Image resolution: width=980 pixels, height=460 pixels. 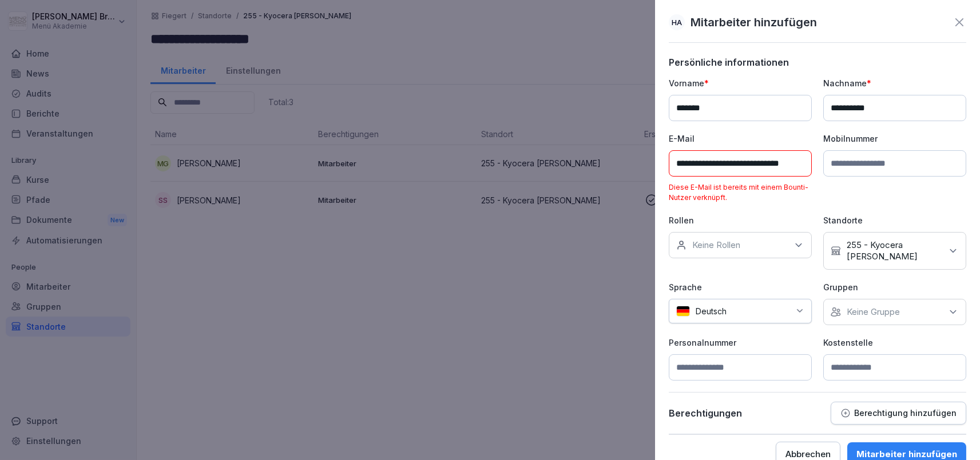 What do you see at coordinates (817, 63) in the screenshot?
I see `p: Persönliche informationen` at bounding box center [817, 63].